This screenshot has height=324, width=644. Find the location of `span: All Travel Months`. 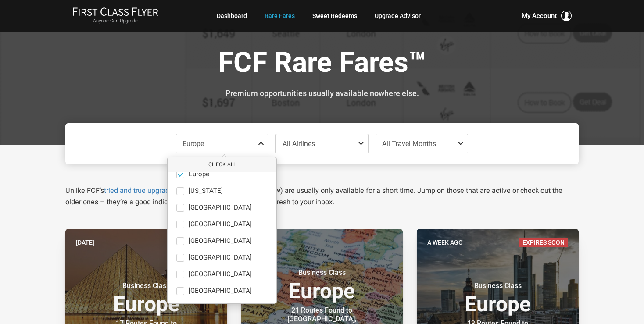

span: All Travel Months is located at coordinates (409, 144).